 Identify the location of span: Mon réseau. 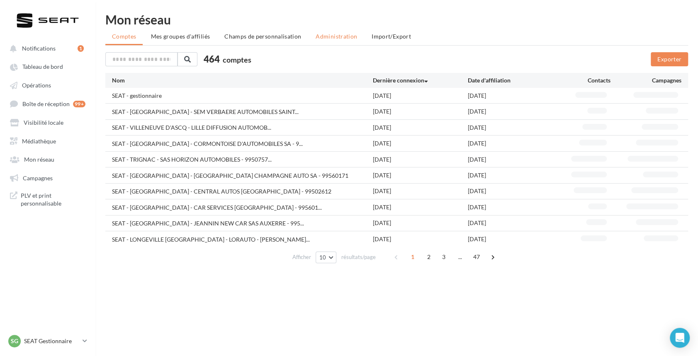
(39, 159).